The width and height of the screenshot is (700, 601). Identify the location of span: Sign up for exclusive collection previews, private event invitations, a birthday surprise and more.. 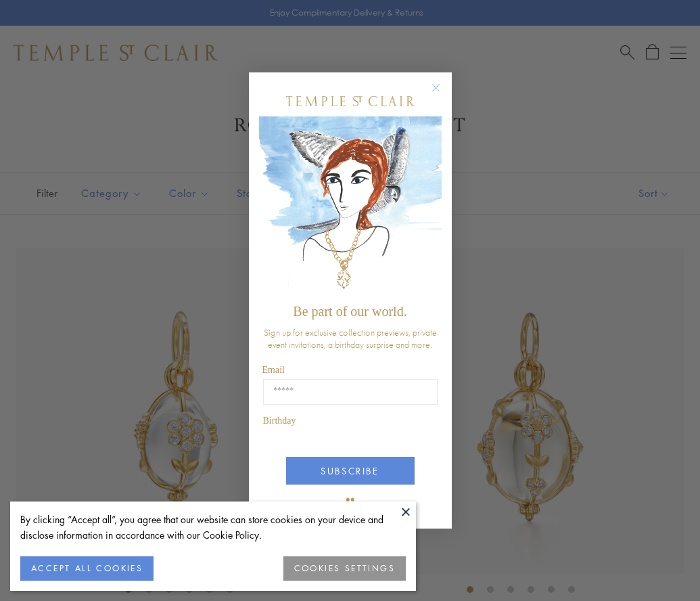
(350, 338).